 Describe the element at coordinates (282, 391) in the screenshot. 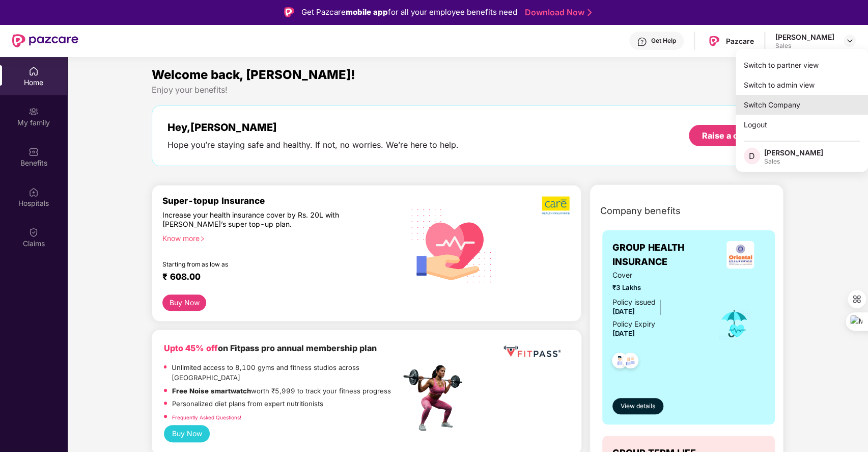

I see `p: worth ₹5,999 to track your fitness progress` at that location.